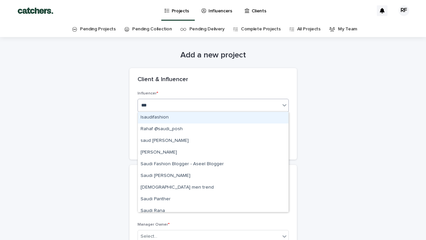 This screenshot has height=240, width=426. Describe the element at coordinates (213, 55) in the screenshot. I see `h1: Add a new project` at that location.